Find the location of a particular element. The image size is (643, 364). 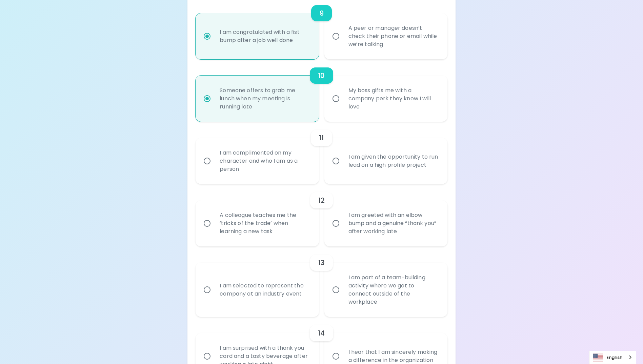

div: A colleague teaches me the ‘tricks of the trade’ when learning a new task is located at coordinates (264, 223).